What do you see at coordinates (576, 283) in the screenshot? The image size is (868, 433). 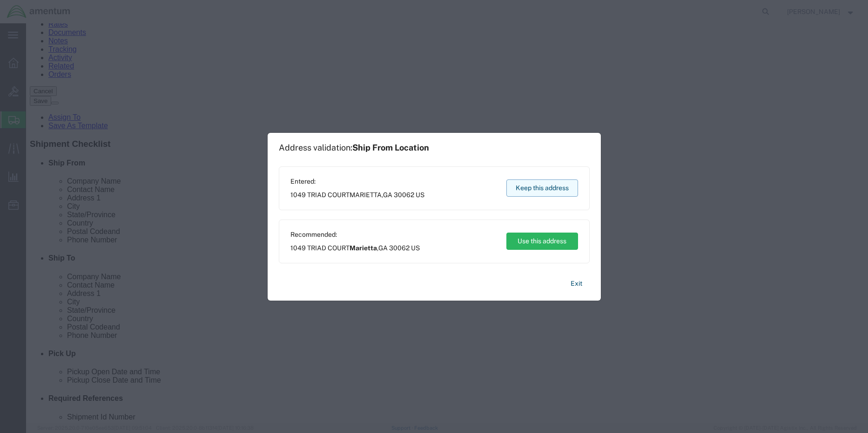 I see `button: Exit` at bounding box center [576, 283].